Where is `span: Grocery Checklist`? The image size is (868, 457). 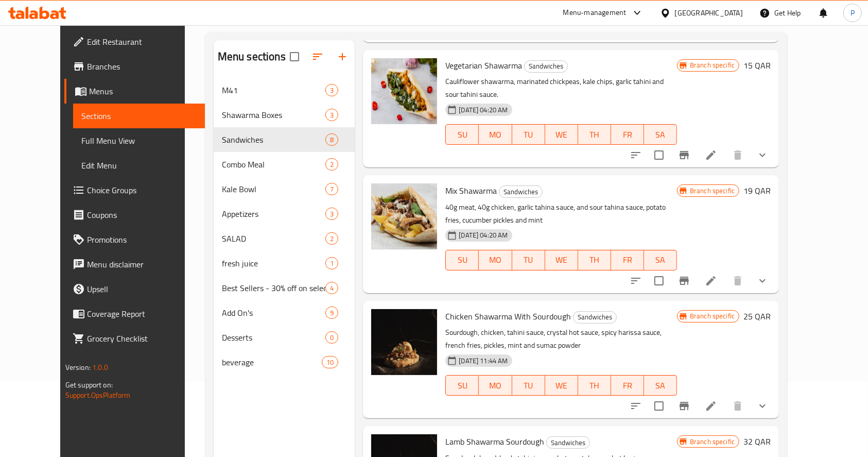
span: Grocery Checklist is located at coordinates (142, 338).